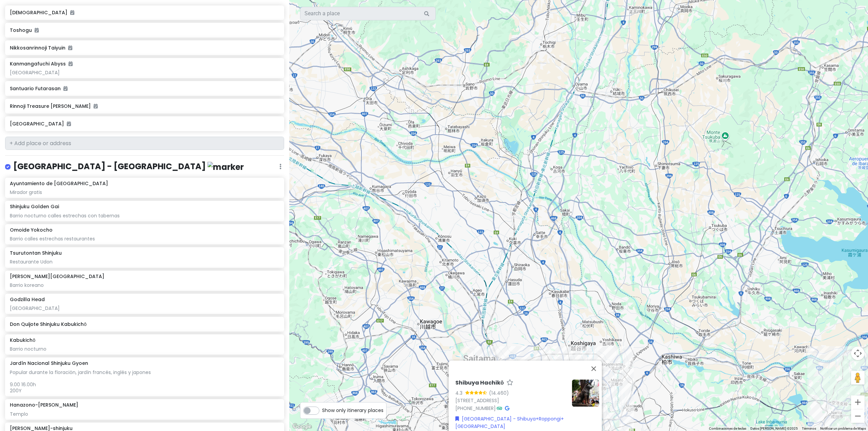 The width and height of the screenshot is (868, 431). What do you see at coordinates (144, 261) in the screenshot?
I see `div: Restaurante Udon` at bounding box center [144, 261].